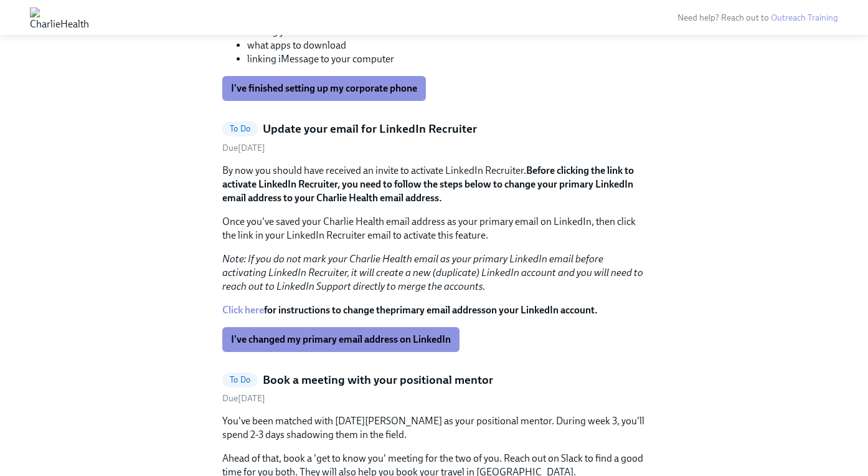 This screenshot has width=868, height=476. What do you see at coordinates (324, 88) in the screenshot?
I see `span: I've finished setting up my corporate phone` at bounding box center [324, 88].